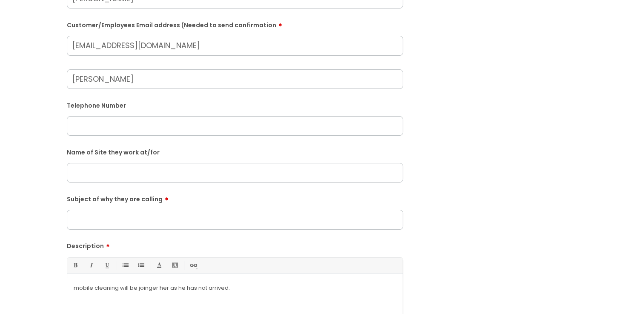 This screenshot has width=644, height=314. What do you see at coordinates (235, 198) in the screenshot?
I see `label: Subject of why they are calling` at bounding box center [235, 198].